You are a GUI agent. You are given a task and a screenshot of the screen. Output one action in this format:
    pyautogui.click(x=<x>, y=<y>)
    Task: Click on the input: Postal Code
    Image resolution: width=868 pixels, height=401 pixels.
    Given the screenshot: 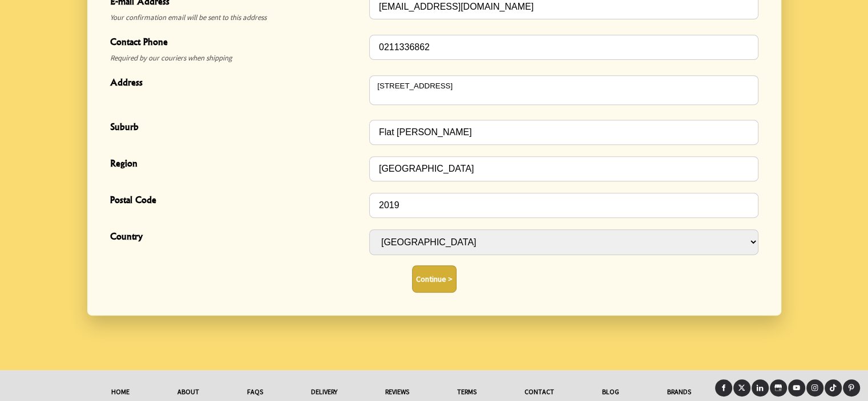 What is the action you would take?
    pyautogui.click(x=564, y=205)
    